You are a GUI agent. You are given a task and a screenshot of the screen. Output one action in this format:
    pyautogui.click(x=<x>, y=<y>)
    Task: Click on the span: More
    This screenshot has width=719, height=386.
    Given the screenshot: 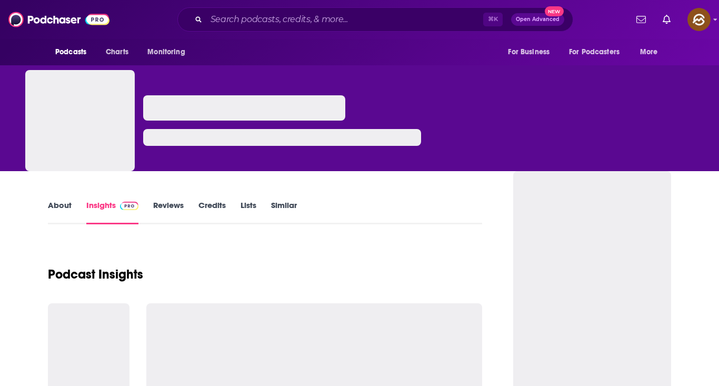 What is the action you would take?
    pyautogui.click(x=649, y=52)
    